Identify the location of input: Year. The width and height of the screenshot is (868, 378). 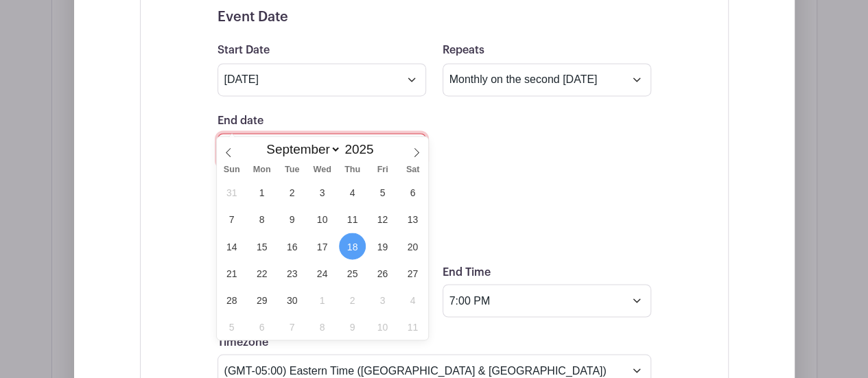
(362, 150).